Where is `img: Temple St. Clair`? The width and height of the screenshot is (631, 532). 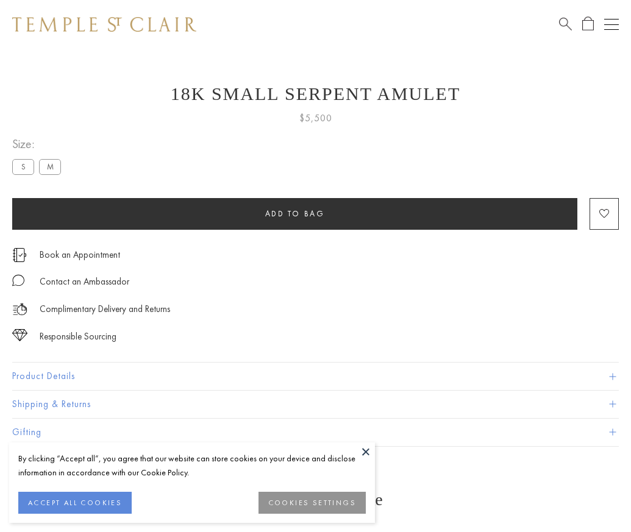 img: Temple St. Clair is located at coordinates (104, 24).